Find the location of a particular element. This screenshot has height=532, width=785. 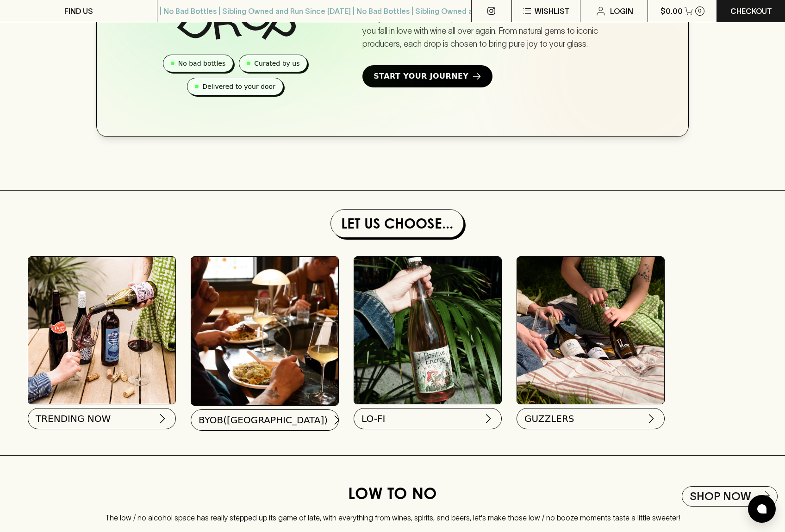

span: TRENDING NOW is located at coordinates (73, 419).